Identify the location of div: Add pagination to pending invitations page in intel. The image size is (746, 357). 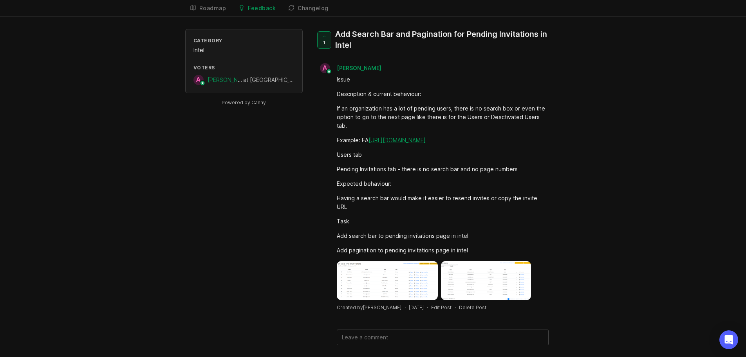
(442, 250).